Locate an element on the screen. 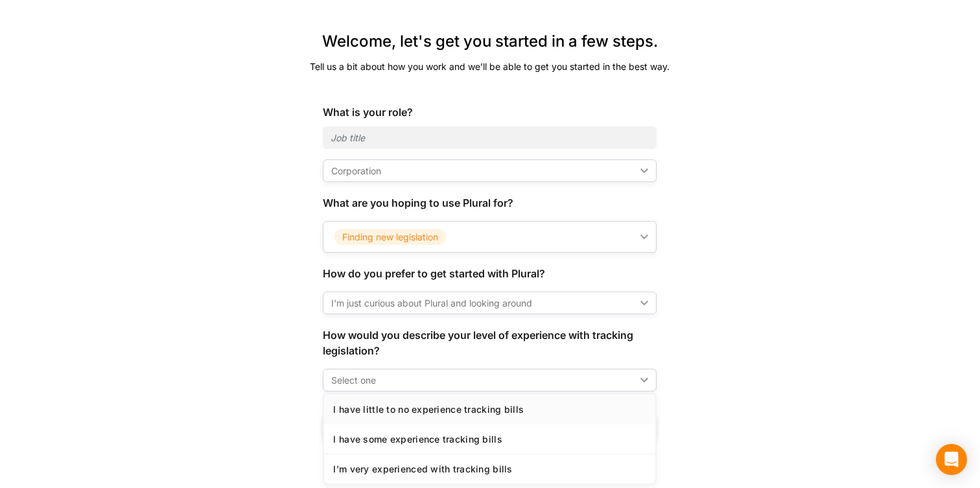  div: Welcome, let's get you started in a few steps. is located at coordinates (490, 42).